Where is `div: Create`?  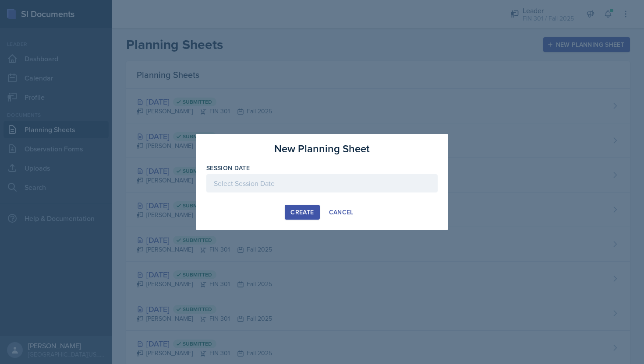
div: Create is located at coordinates (302, 213).